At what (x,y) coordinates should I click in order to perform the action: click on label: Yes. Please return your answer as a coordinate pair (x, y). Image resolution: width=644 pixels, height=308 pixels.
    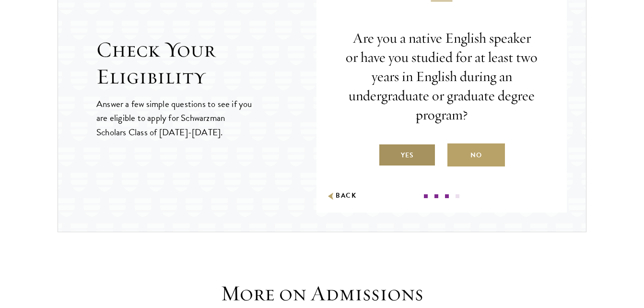
    Looking at the image, I should click on (407, 155).